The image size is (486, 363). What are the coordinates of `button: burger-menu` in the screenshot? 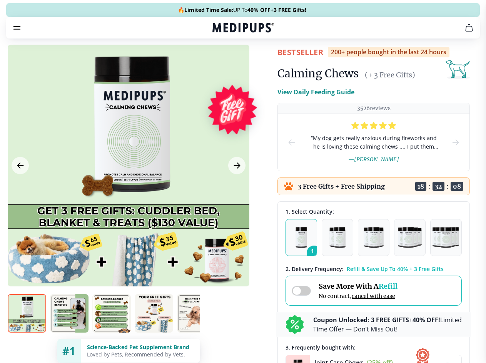 It's located at (17, 28).